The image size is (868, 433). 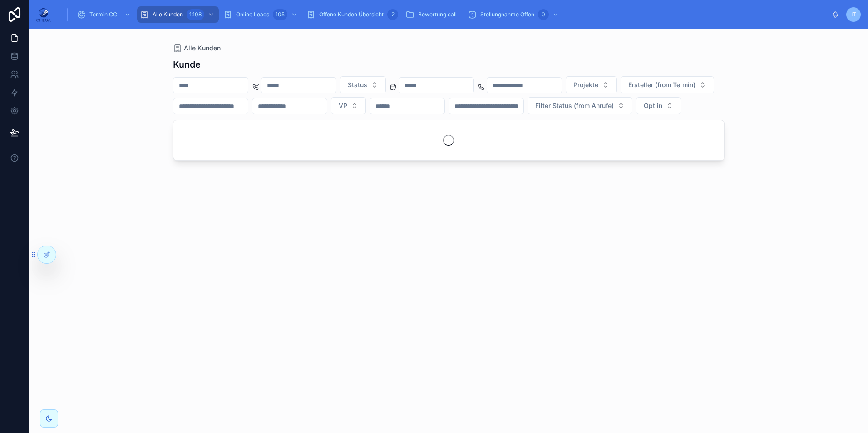 I want to click on span: Termin CC, so click(x=103, y=14).